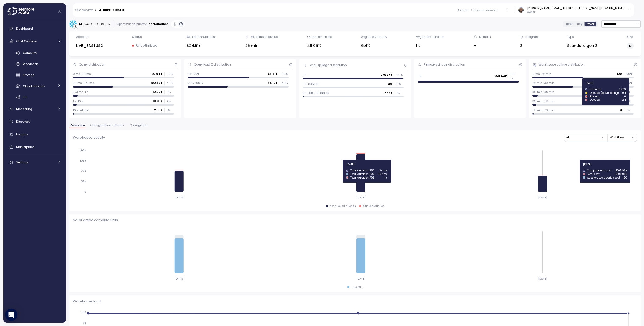  I want to click on a: Cloud Services, so click(35, 86).